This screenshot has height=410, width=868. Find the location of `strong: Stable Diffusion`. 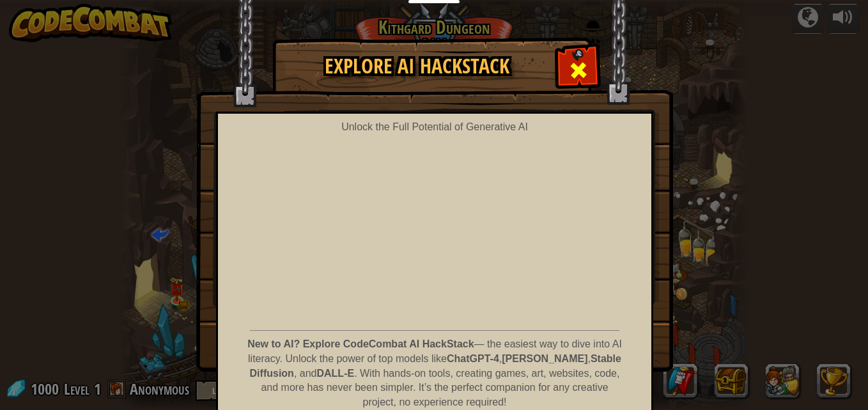

strong: Stable Diffusion is located at coordinates (435, 366).